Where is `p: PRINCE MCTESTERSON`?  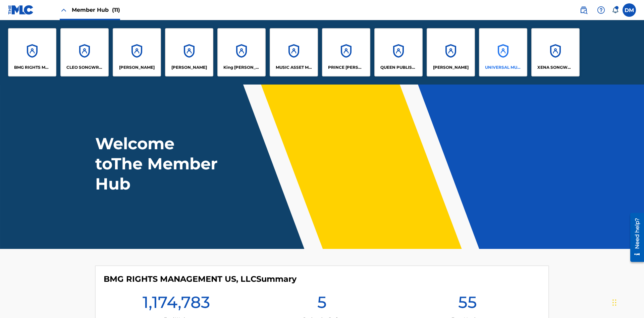 p: PRINCE MCTESTERSON is located at coordinates (346, 68).